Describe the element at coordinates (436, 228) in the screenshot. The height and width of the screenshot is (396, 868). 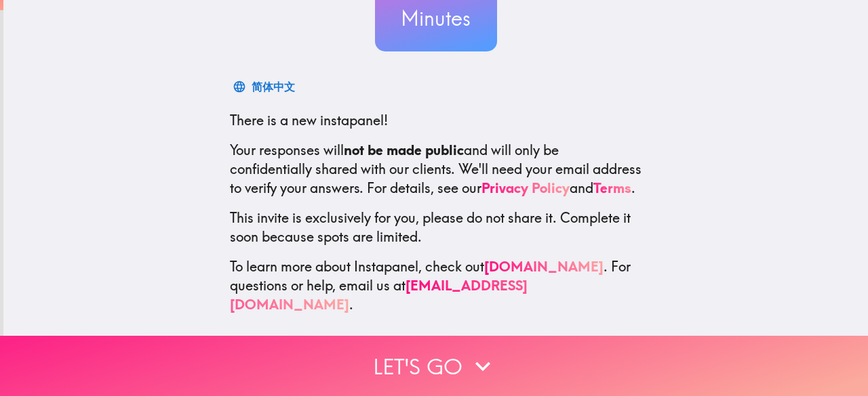
I see `p: This invite is exclusively for you, please do not share it. Complete it soon because spots are li...` at that location.